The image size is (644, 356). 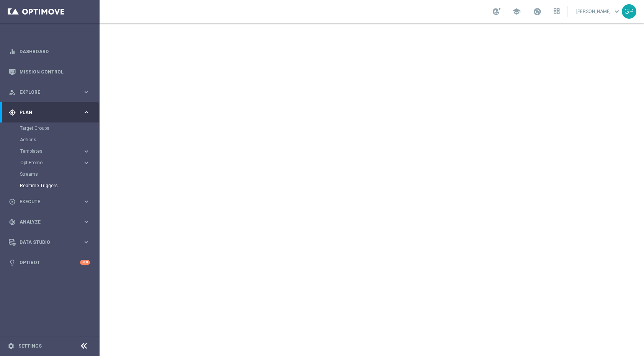 I want to click on button: track_changes Analyze keyboard_arrow_right, so click(x=50, y=222).